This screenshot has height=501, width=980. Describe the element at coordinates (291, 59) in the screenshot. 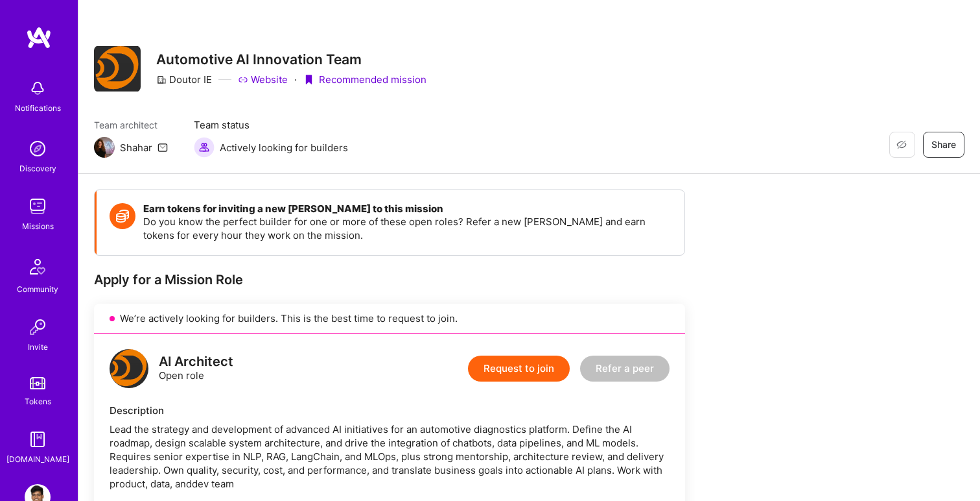

I see `h3: Automotive AI Innovation Team` at that location.